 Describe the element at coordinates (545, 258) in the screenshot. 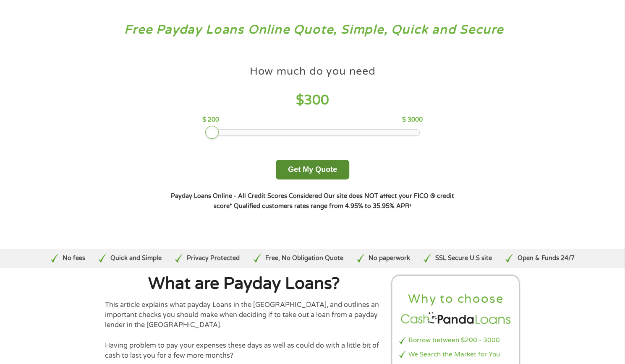

I see `p: Open & Funds 24/7` at that location.